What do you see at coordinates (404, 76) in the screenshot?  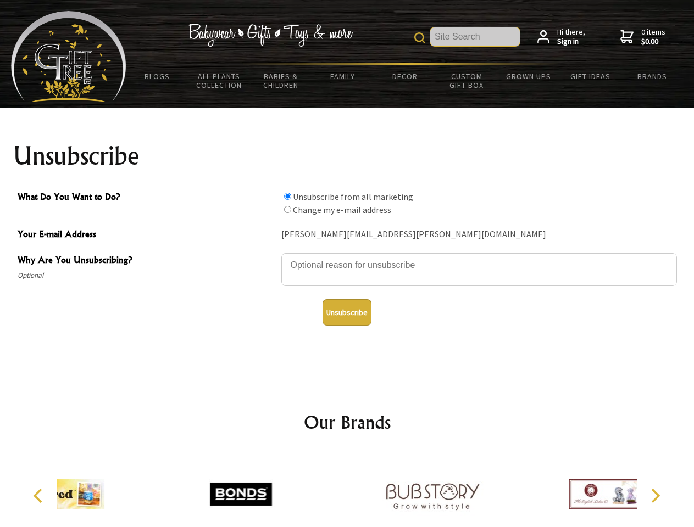 I see `a: Decor` at bounding box center [404, 76].